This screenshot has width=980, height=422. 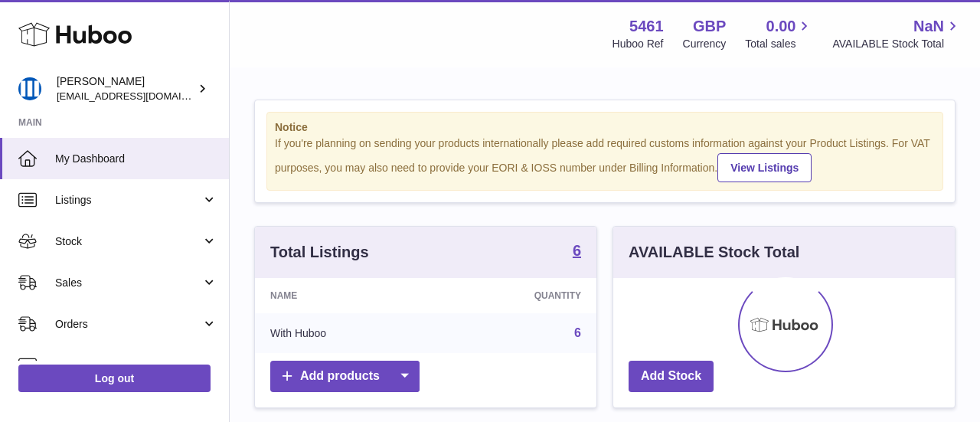 I want to click on th: Name, so click(x=344, y=296).